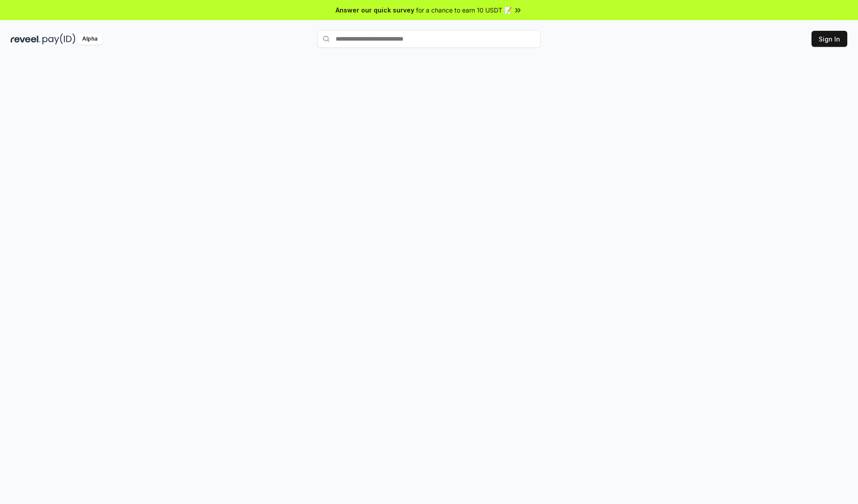  I want to click on div: Alpha, so click(89, 38).